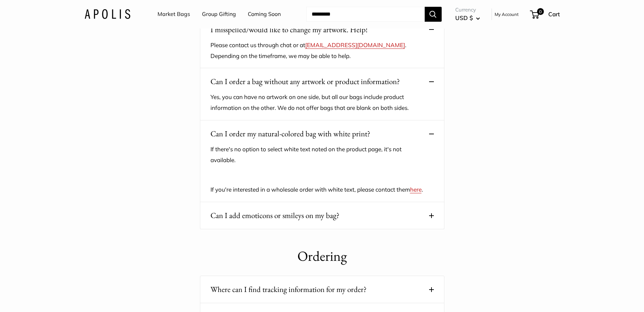 Image resolution: width=644 pixels, height=312 pixels. Describe the element at coordinates (545, 14) in the screenshot. I see `a: 0 Cart` at that location.